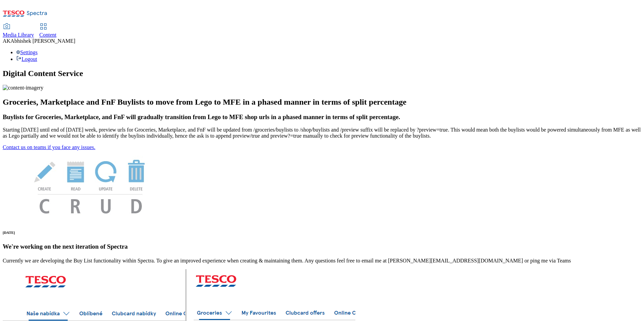  I want to click on span: Content, so click(48, 35).